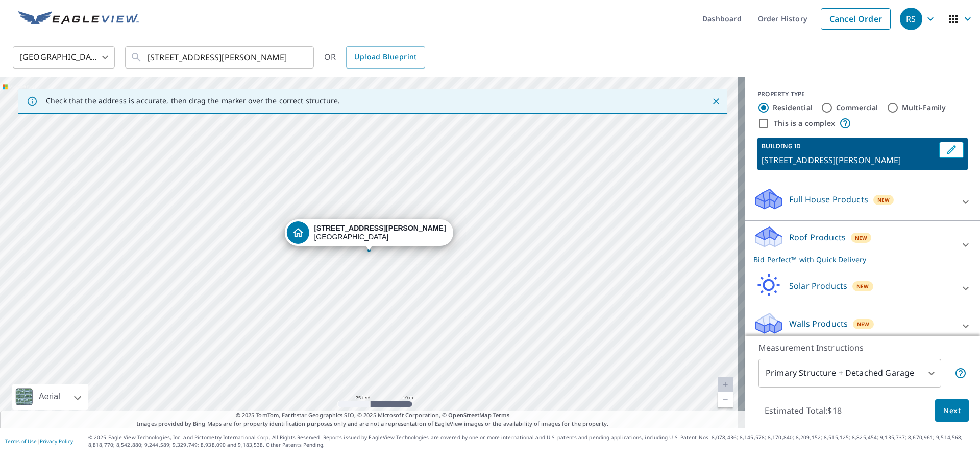 The width and height of the screenshot is (980, 454). What do you see at coordinates (863, 245) in the screenshot?
I see `div: Roof ProductsNewBid Perfect™ with Quick Delivery` at bounding box center [863, 245].